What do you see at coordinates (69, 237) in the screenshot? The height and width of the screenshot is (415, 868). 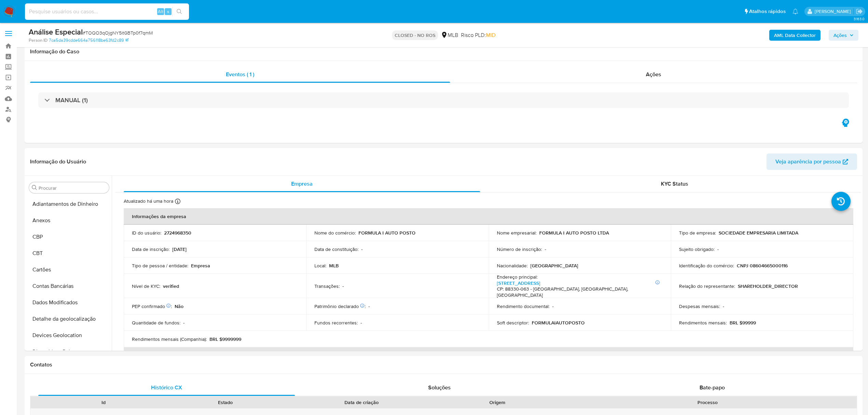 I see `button: CBP` at bounding box center [69, 237].